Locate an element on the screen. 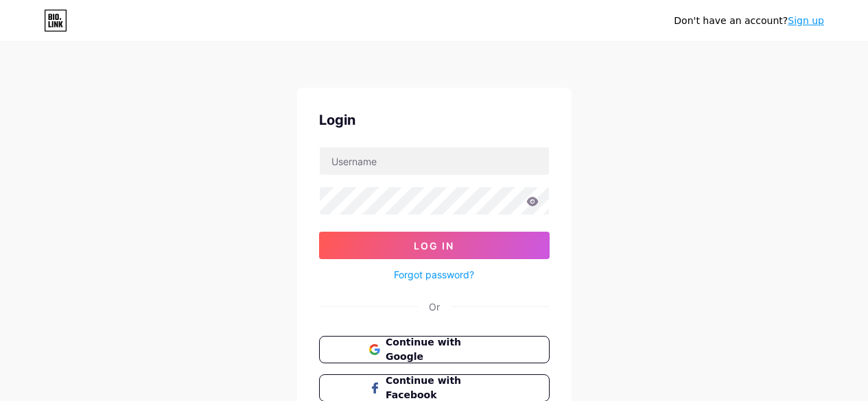 The image size is (868, 401). div: Don't have an account? is located at coordinates (749, 21).